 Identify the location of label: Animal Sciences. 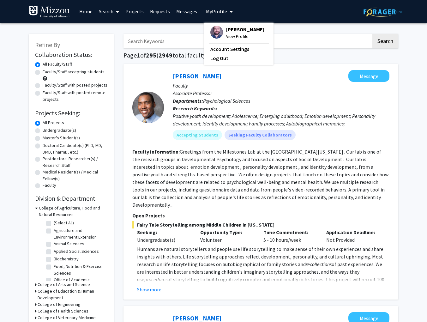
(69, 243).